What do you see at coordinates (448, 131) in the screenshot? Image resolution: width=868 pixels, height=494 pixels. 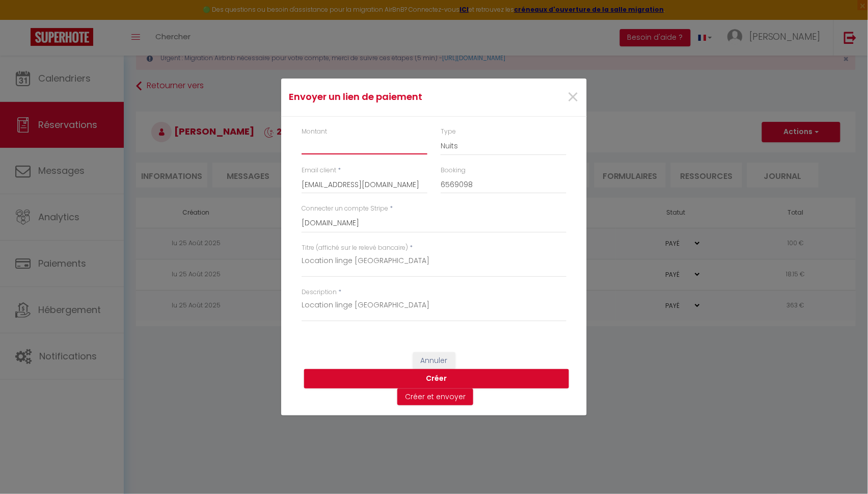 I see `label: Type` at bounding box center [448, 131].